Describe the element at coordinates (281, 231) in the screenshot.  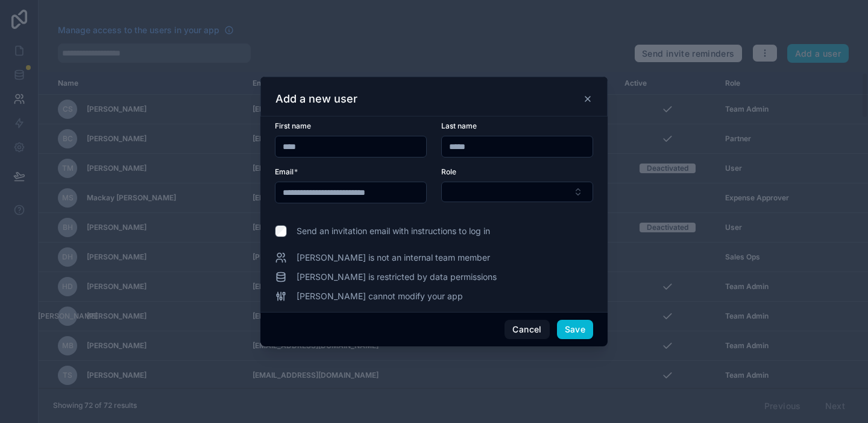
I see `input: Send an invitation email with instructions to log in` at that location.